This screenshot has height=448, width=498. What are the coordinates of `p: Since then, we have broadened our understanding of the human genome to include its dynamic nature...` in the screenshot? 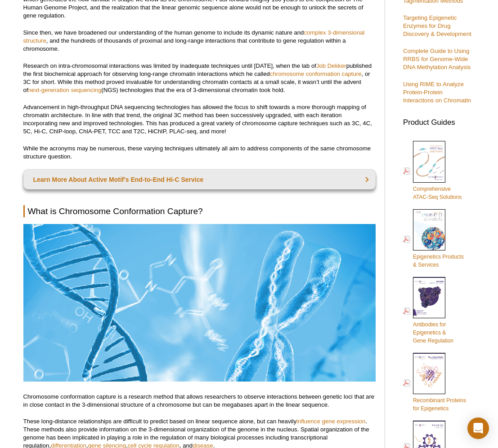 It's located at (199, 41).